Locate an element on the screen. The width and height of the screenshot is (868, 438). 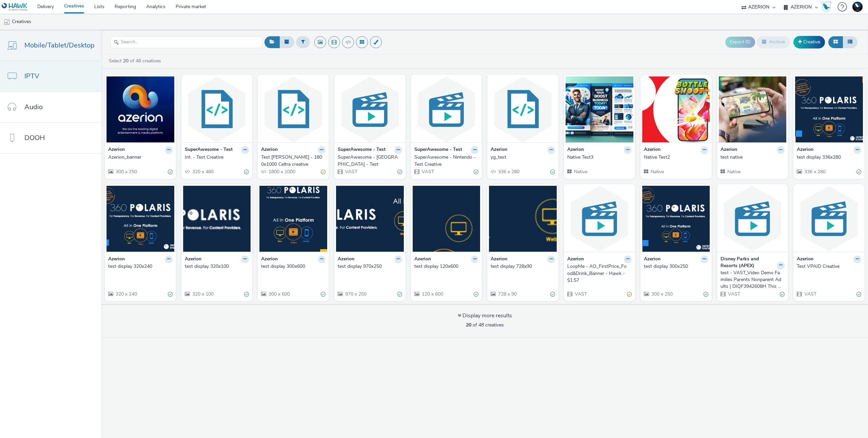
img: yg_test visual is located at coordinates (523, 109).